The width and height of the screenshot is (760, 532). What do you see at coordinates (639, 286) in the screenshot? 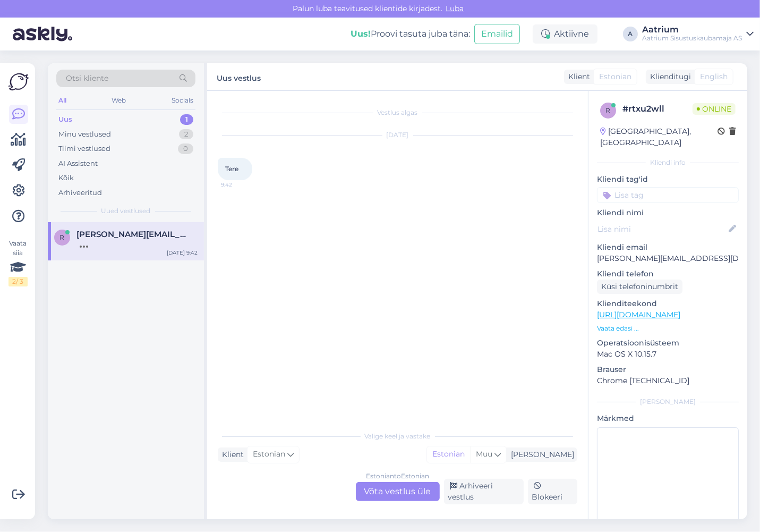
I see `div: Küsi telefoninumbrit` at bounding box center [639, 286].